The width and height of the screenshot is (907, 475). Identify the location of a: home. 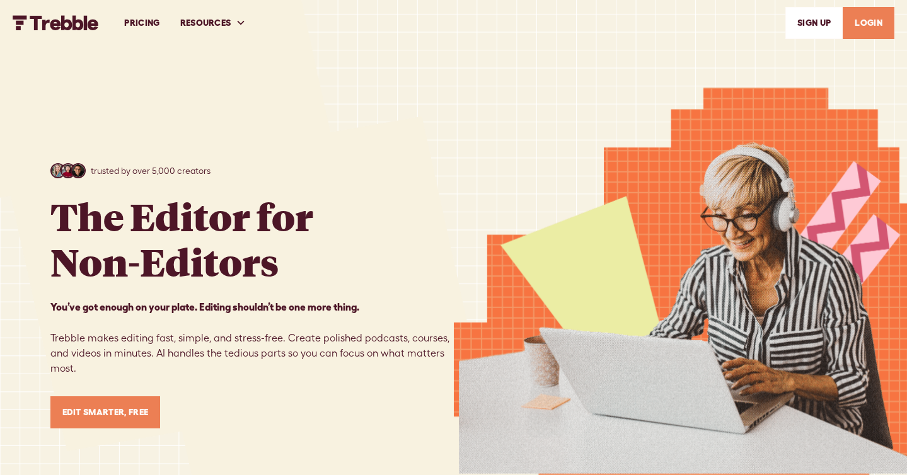
(55, 23).